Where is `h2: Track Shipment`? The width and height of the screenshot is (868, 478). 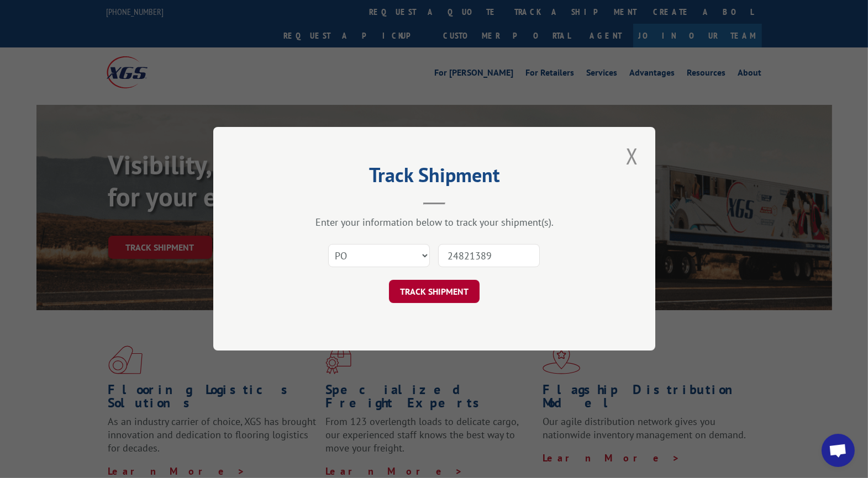
h2: Track Shipment is located at coordinates (435, 178).